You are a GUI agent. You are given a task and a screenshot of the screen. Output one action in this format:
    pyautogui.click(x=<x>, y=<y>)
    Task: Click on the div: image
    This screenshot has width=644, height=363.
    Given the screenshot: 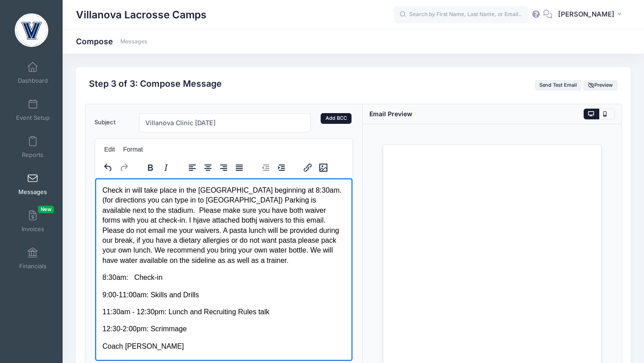 What is the action you would take?
    pyautogui.click(x=315, y=167)
    